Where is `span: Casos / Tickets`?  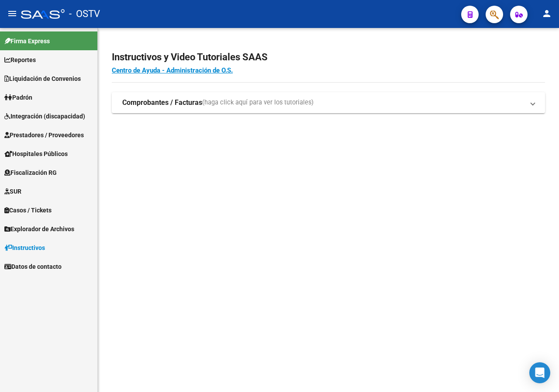
span: Casos / Tickets is located at coordinates (28, 210).